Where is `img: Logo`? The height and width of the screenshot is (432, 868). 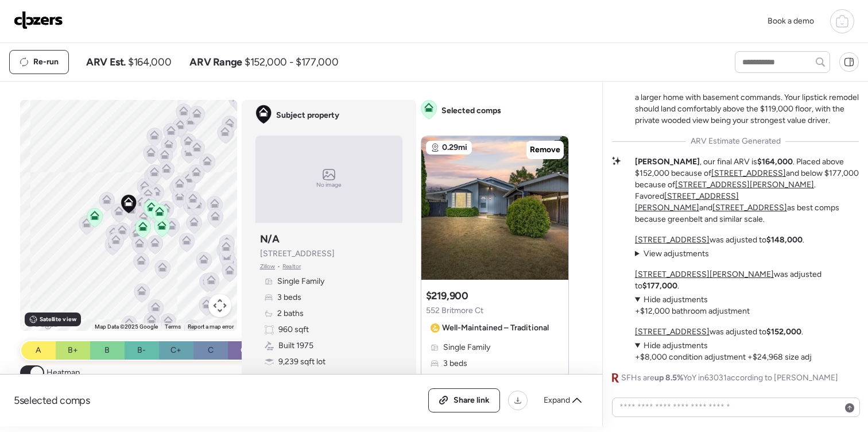
img: Logo is located at coordinates (39, 20).